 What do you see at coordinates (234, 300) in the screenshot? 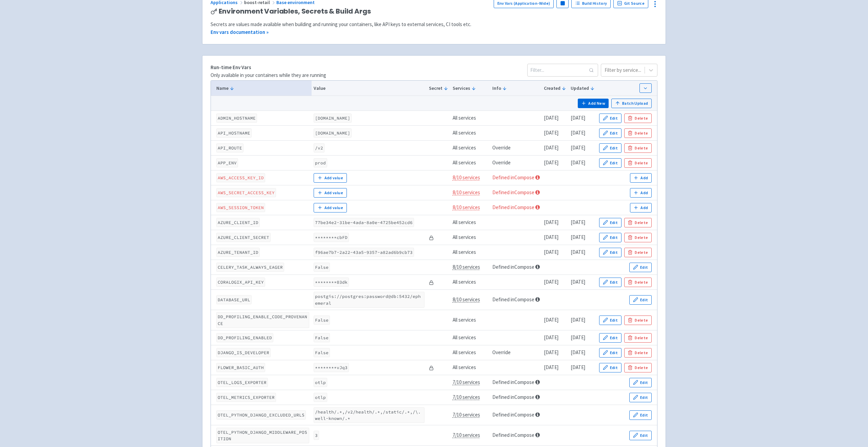
I see `code: DATABASE_URL` at bounding box center [234, 300].